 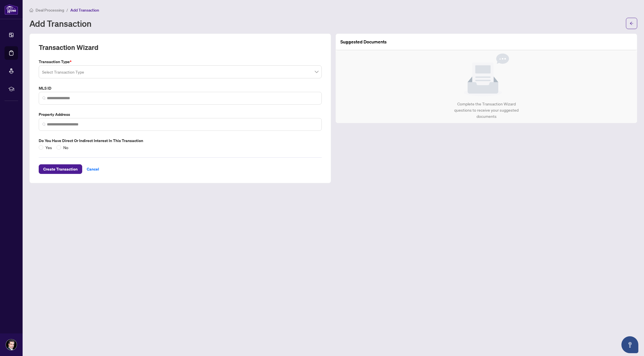 What do you see at coordinates (11, 9) in the screenshot?
I see `img: logo` at bounding box center [11, 9].